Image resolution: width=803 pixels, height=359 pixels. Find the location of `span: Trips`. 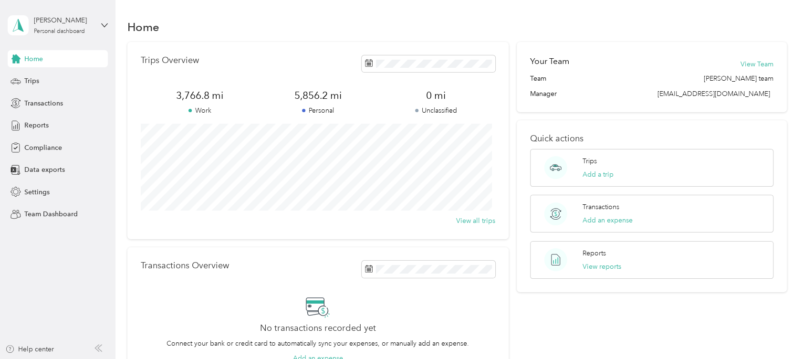

span: Trips is located at coordinates (32, 81).